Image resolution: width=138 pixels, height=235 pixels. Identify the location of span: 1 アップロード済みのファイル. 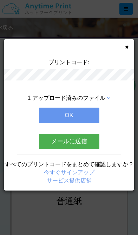
(67, 98).